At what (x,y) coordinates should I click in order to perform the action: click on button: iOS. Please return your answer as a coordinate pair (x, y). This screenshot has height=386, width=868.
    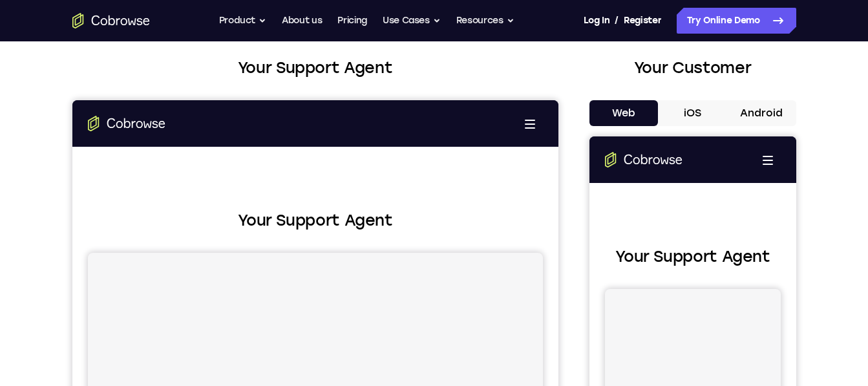
    Looking at the image, I should click on (692, 113).